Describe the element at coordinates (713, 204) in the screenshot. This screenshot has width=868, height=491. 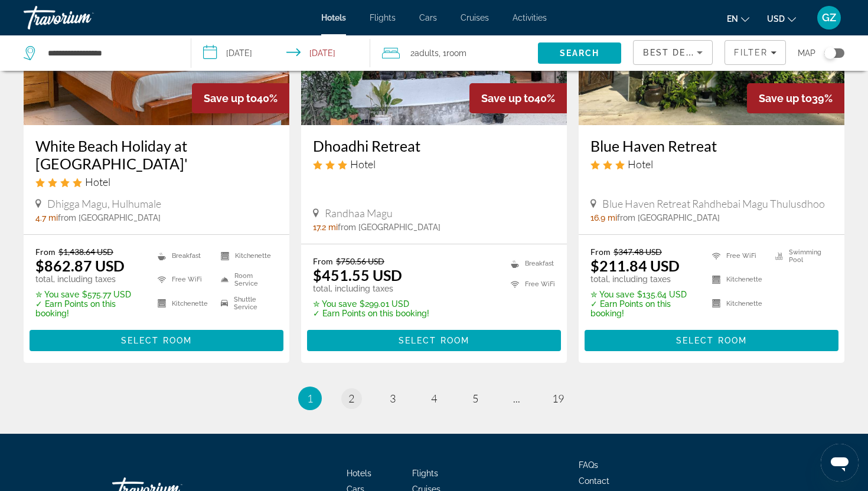
I see `span: Blue Haven Retreat Rahdhebai Magu Thulusdhoo` at that location.